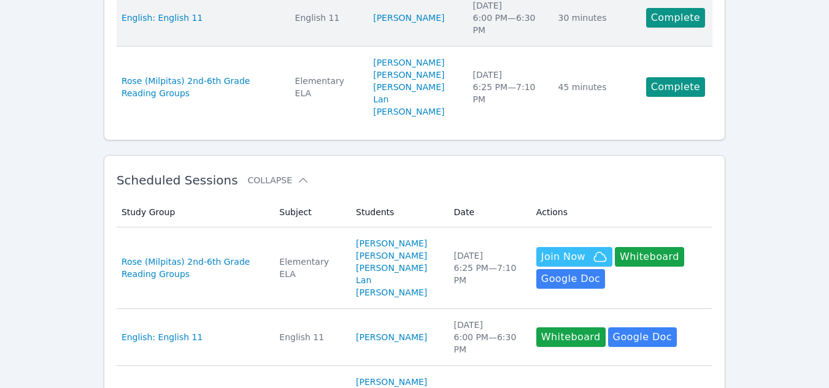 The height and width of the screenshot is (388, 829). What do you see at coordinates (488, 212) in the screenshot?
I see `th: Date` at bounding box center [488, 212].